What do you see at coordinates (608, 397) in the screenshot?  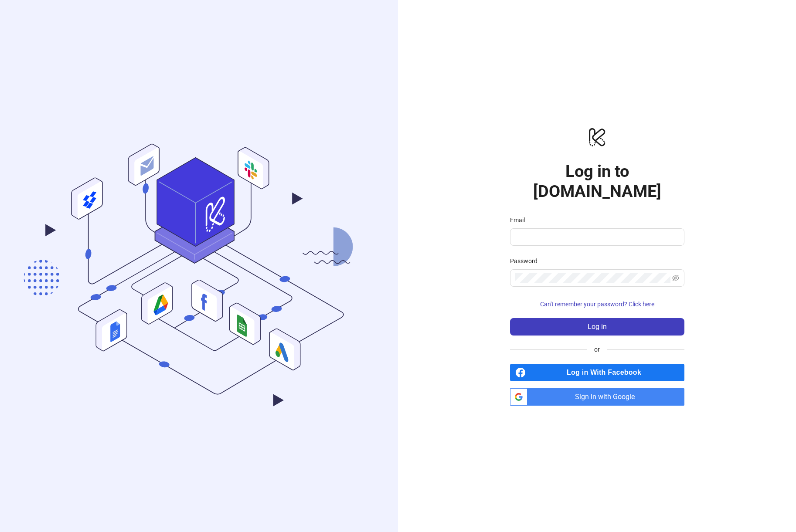 I see `span: Sign in with Google` at bounding box center [608, 397].